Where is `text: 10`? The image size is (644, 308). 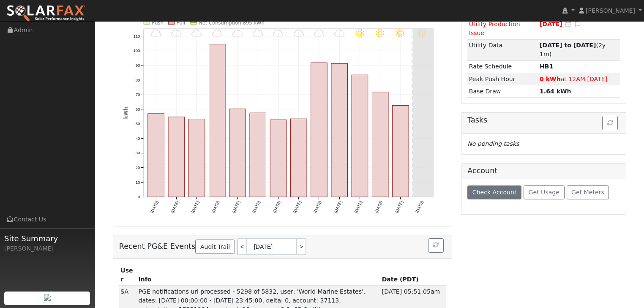
text: 10 is located at coordinates (138, 182).